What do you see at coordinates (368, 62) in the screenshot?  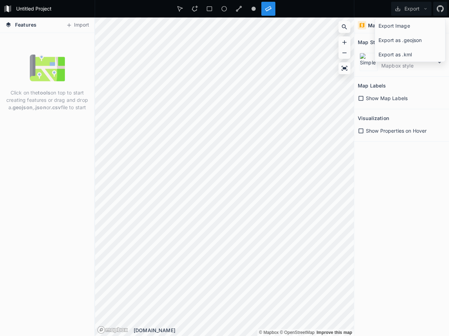 I see `img: Simple` at bounding box center [368, 62].